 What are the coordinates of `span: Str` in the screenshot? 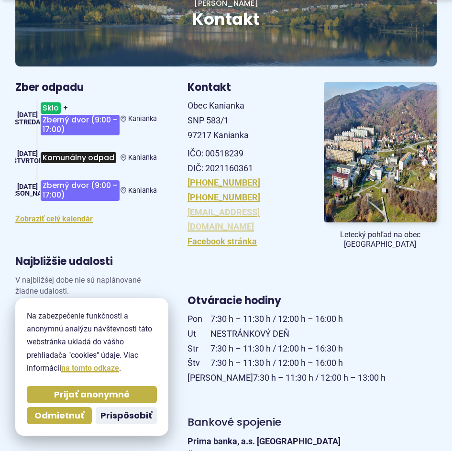 It's located at (199, 348).